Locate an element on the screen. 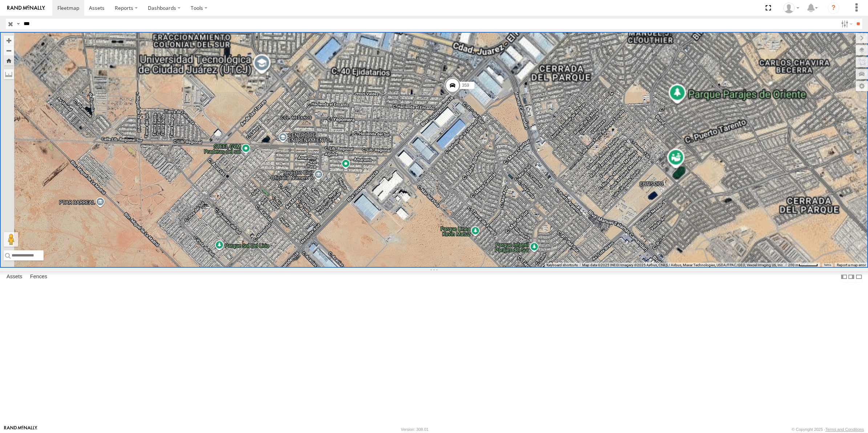 The width and height of the screenshot is (868, 433). a: Report a map error is located at coordinates (851, 265).